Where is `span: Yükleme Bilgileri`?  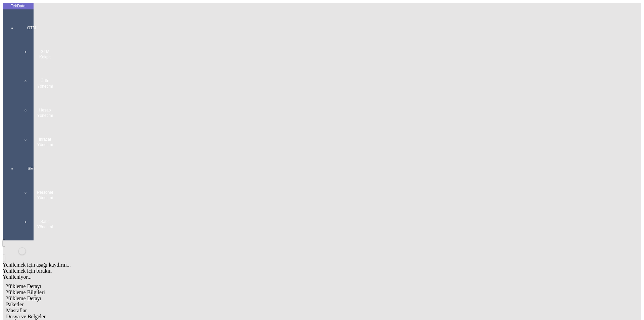 span: Yükleme Bilgileri is located at coordinates (25, 292).